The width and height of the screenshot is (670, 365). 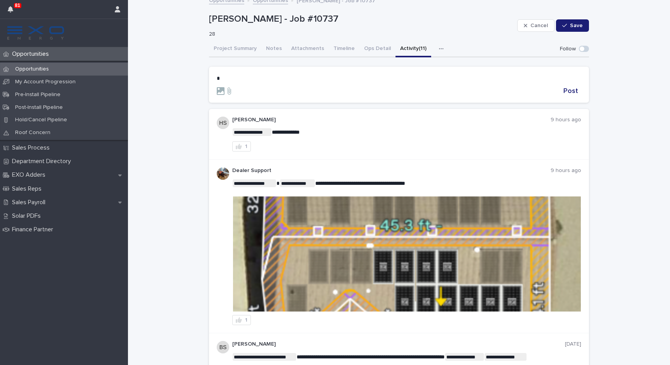 What do you see at coordinates (30, 175) in the screenshot?
I see `p: EXO Adders` at bounding box center [30, 175].